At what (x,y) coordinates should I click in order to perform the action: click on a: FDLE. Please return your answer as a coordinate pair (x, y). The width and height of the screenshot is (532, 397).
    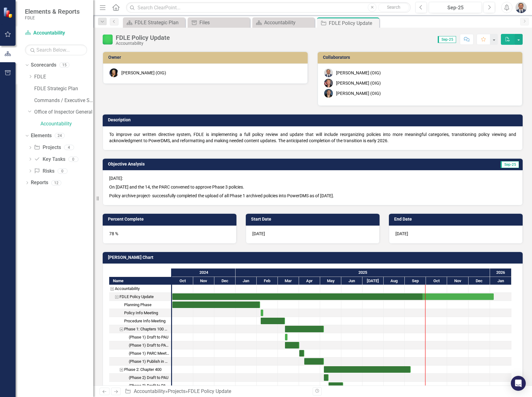
    Looking at the image, I should click on (64, 77).